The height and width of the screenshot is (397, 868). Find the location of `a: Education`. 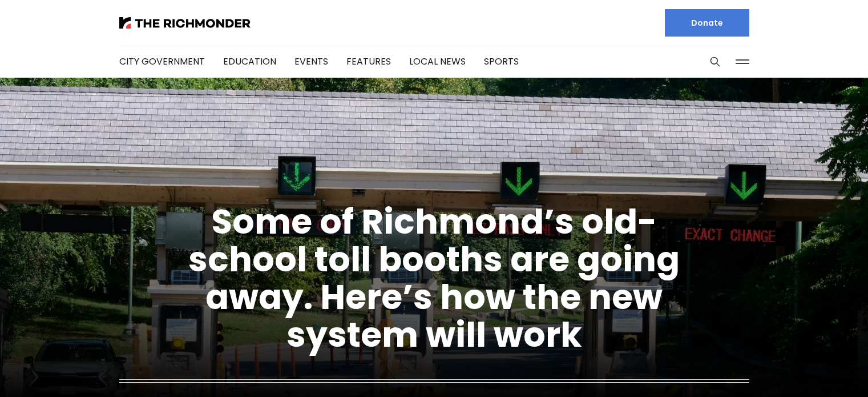

a: Education is located at coordinates (249, 61).